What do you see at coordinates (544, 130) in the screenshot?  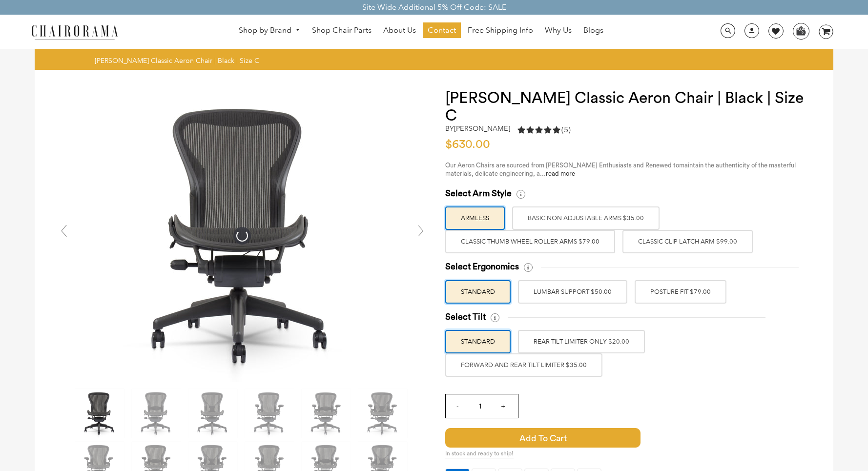 I see `div: 5.0 rating (5 votes)` at bounding box center [544, 130].